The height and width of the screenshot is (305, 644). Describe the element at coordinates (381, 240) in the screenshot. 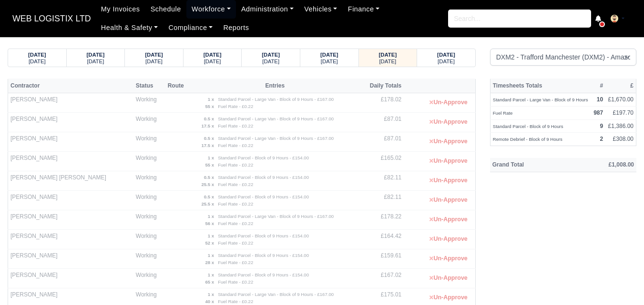

I see `td: £164.42` at that location.